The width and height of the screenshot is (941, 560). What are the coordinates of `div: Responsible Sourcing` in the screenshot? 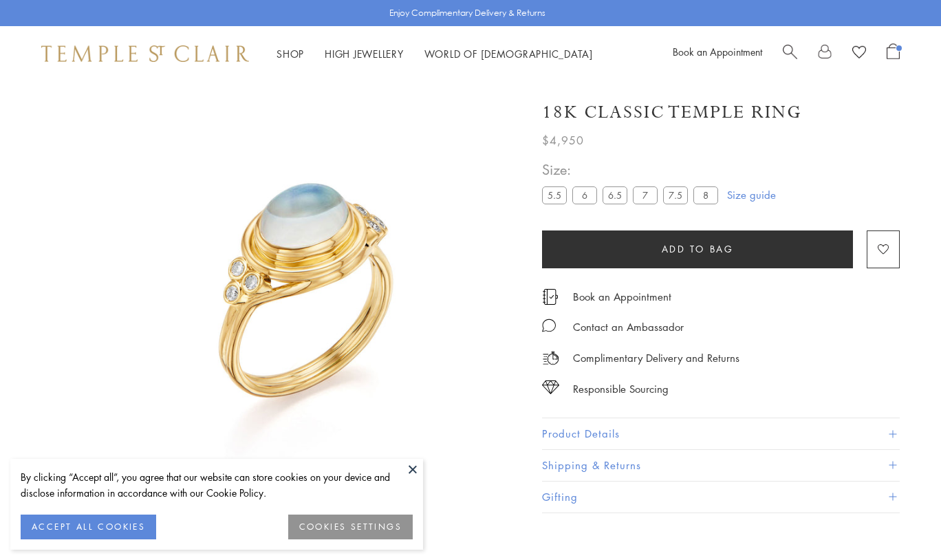 It's located at (621, 388).